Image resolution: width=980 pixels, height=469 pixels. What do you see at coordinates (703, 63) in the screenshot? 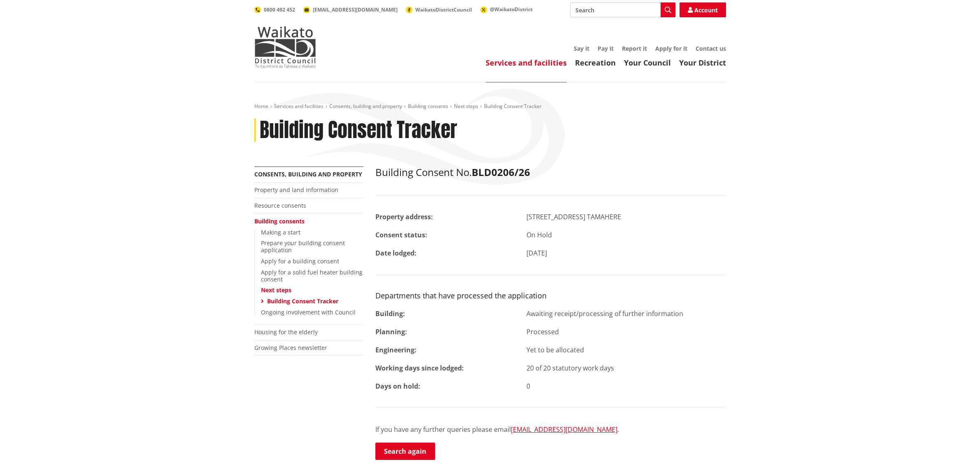
I see `a: Your District` at bounding box center [703, 63].